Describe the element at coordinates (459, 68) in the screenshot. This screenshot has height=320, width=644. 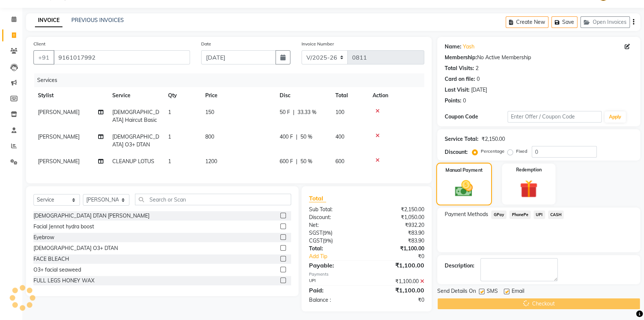
I see `div: Total Visits:` at that location.